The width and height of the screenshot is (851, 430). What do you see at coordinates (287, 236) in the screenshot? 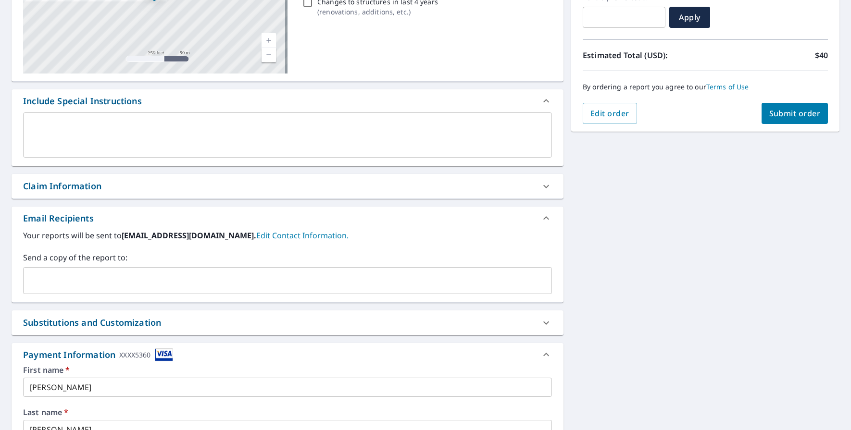
I see `label: Your reports will be sent to` at bounding box center [287, 236].